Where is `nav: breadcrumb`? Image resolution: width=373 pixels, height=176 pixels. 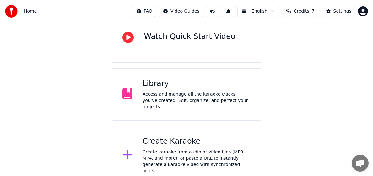 nav: breadcrumb is located at coordinates (30, 11).